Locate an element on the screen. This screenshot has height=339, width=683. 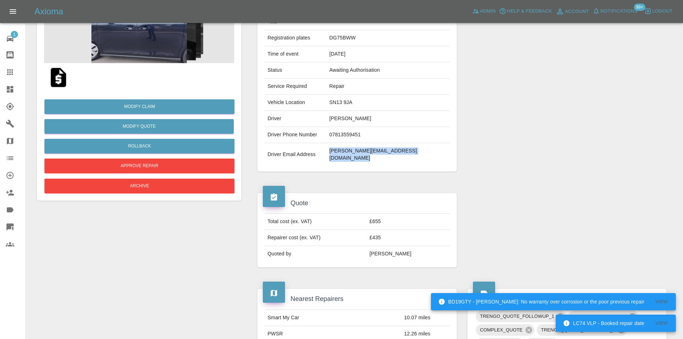
h4: Quote is located at coordinates (357, 203).